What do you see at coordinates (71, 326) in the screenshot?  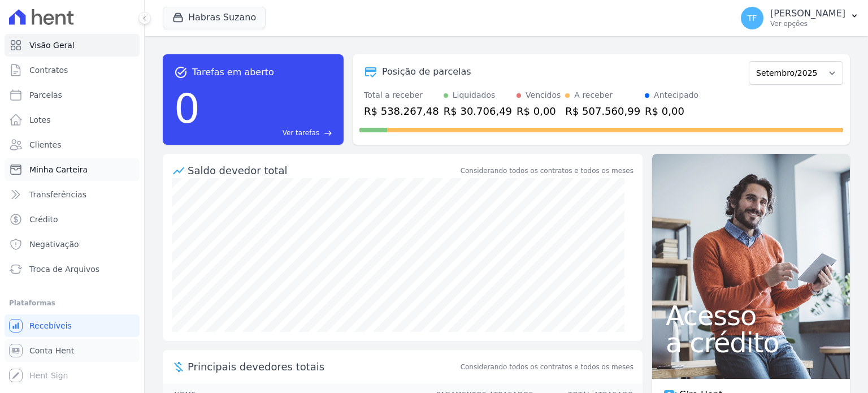 I see `a: Recebíveis` at bounding box center [71, 326].